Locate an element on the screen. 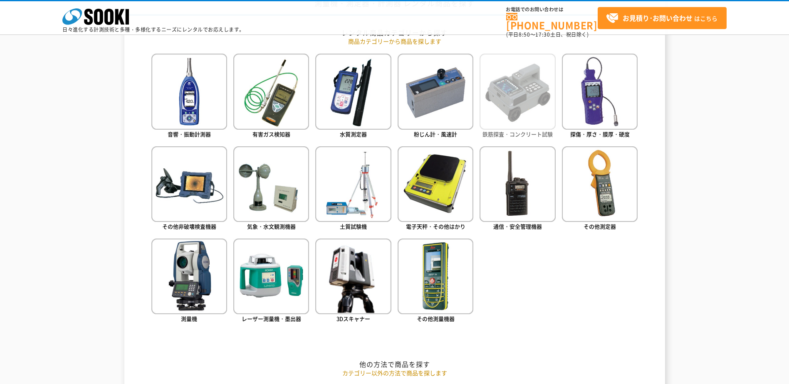 The image size is (789, 384). img: 電子天秤・その他はかり is located at coordinates (435, 184).